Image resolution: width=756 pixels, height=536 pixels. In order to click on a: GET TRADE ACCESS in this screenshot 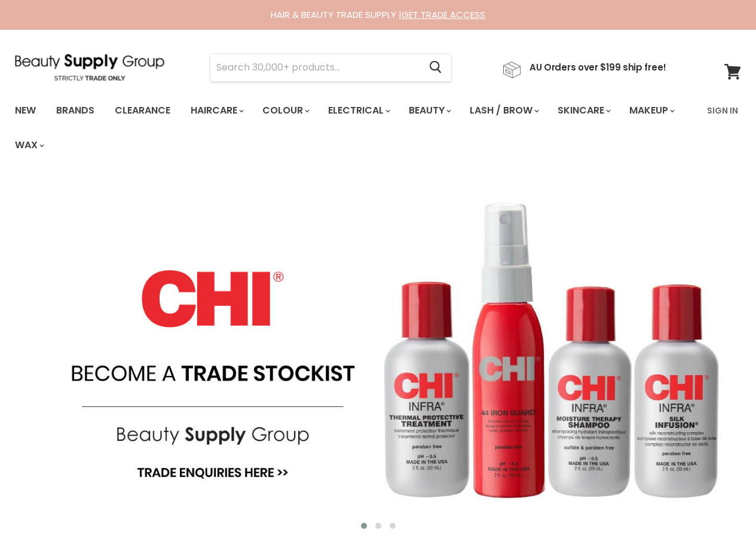, I will do `click(443, 14)`.